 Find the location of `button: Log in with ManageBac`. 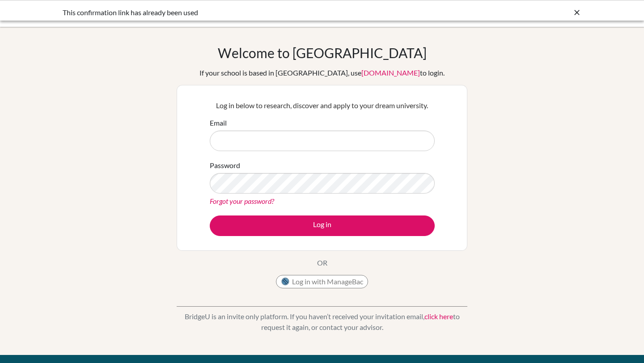

button: Log in with ManageBac is located at coordinates (322, 282).